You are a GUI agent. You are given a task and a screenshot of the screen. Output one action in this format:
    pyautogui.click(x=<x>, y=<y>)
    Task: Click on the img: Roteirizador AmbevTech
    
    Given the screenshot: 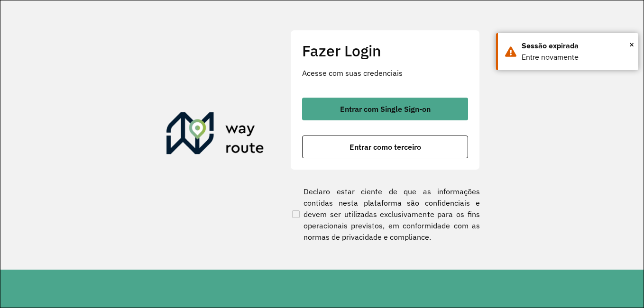 What is the action you would take?
    pyautogui.click(x=216, y=135)
    